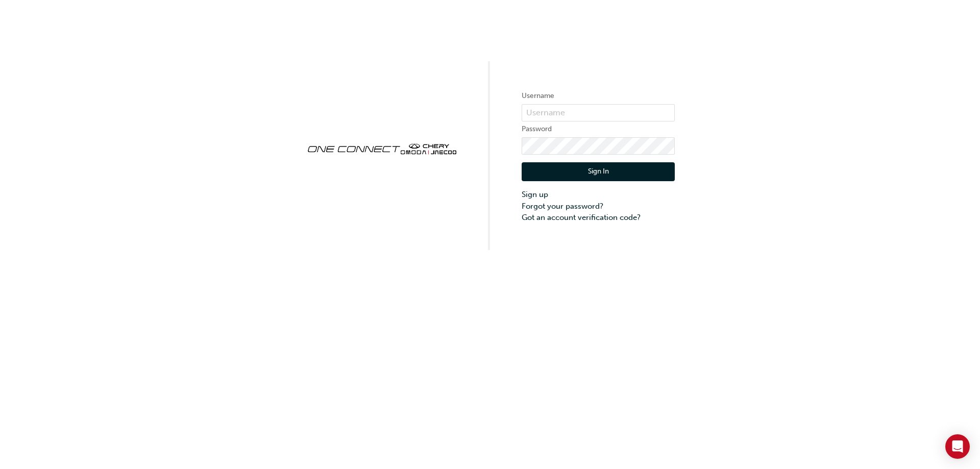  What do you see at coordinates (598, 195) in the screenshot?
I see `a: Sign up` at bounding box center [598, 195].